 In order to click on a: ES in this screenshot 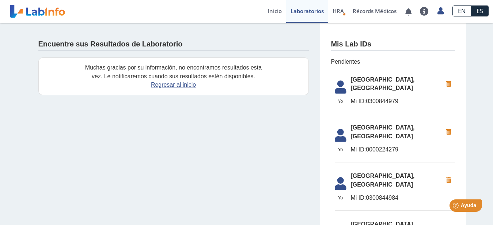, I will do `click(480, 11)`.